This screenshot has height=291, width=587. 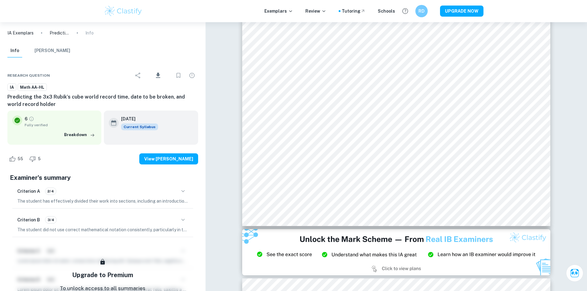 What do you see at coordinates (103, 230) in the screenshot?
I see `p: The student did not use correct mathematical notation consistently, particularly in the represent...` at bounding box center [103, 230].